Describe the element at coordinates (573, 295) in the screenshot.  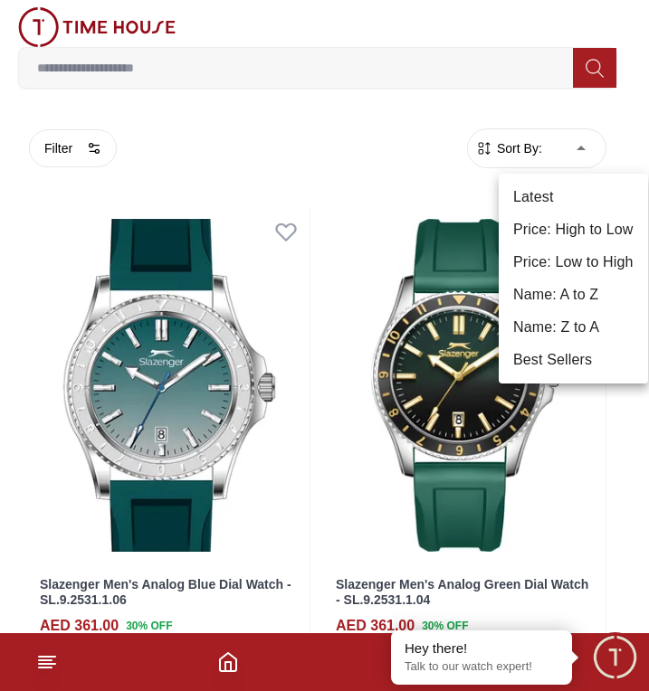
I see `li: Name: A to Z` at that location.